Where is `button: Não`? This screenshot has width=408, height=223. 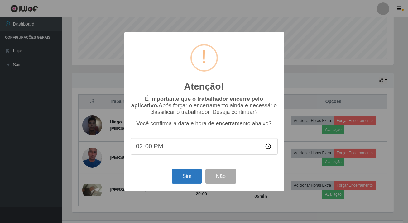 button: Não is located at coordinates (221, 176).